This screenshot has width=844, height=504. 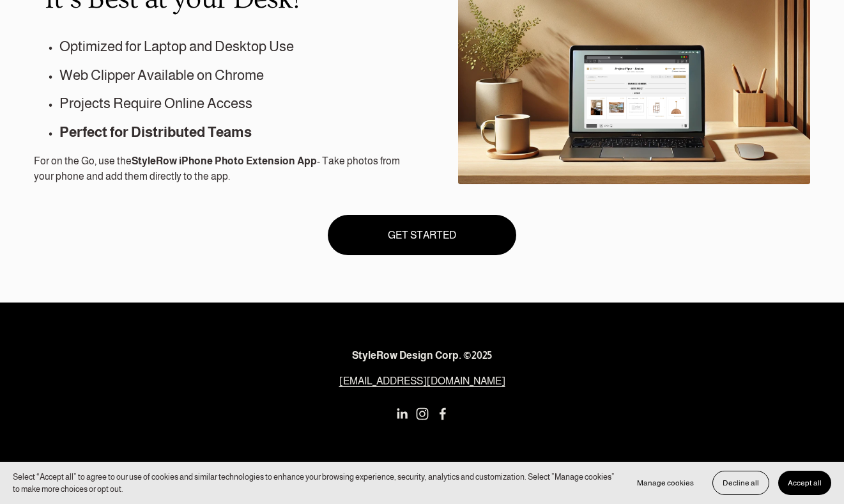 What do you see at coordinates (740, 483) in the screenshot?
I see `button: Decline all` at bounding box center [740, 483].